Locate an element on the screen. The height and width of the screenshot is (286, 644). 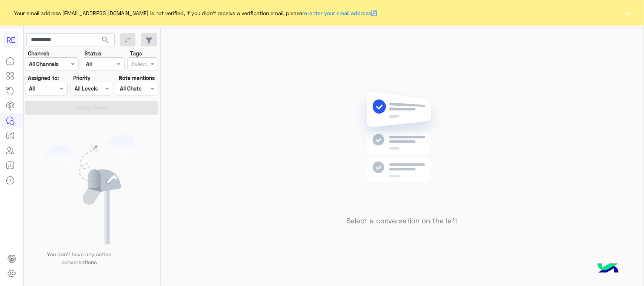
img: no messages is located at coordinates (402, 148).